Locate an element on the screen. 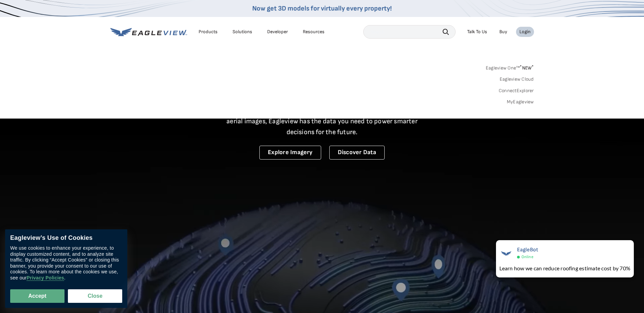 This screenshot has height=313, width=644. a: ConnectExplorer is located at coordinates (516, 91).